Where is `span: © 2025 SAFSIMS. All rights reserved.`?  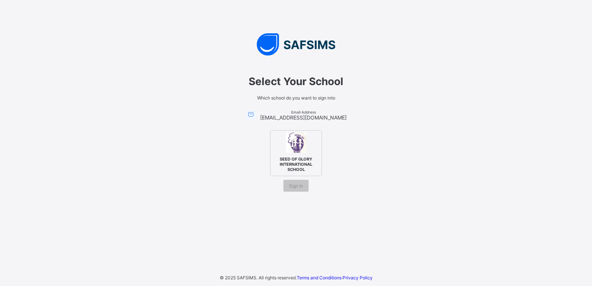
span: © 2025 SAFSIMS. All rights reserved. is located at coordinates (258, 277).